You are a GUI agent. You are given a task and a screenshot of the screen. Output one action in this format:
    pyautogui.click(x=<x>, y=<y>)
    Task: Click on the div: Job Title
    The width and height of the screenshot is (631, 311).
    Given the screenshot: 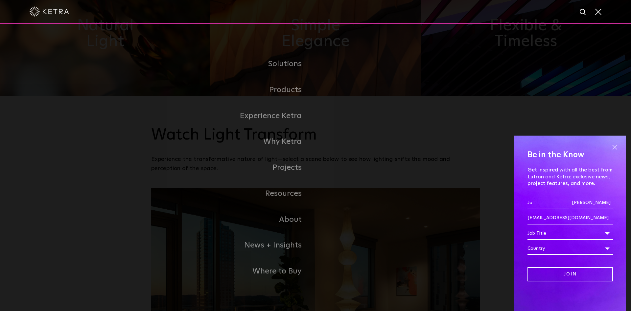 What is the action you would take?
    pyautogui.click(x=571, y=233)
    